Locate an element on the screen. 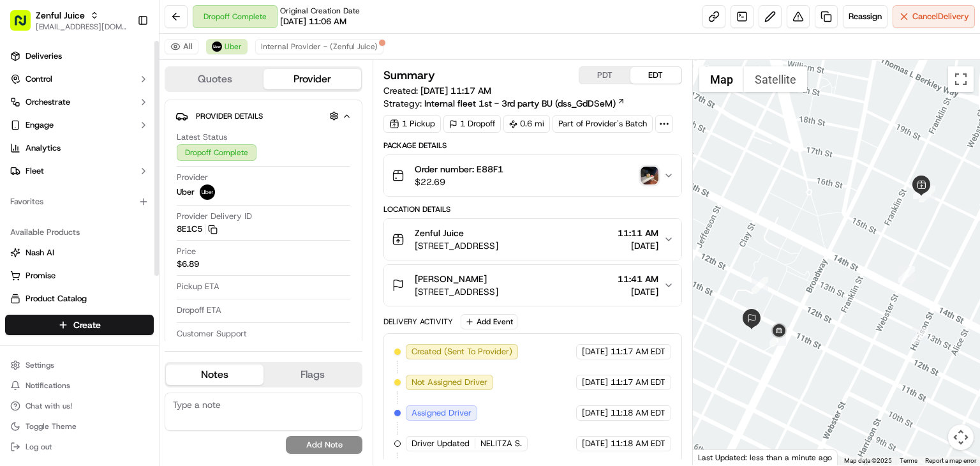 The width and height of the screenshot is (980, 466). span: Control is located at coordinates (39, 79).